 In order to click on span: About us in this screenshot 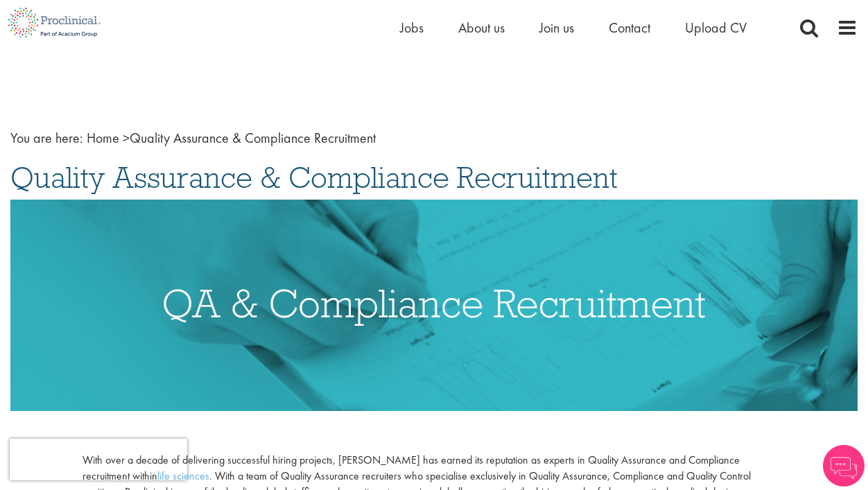, I will do `click(481, 27)`.